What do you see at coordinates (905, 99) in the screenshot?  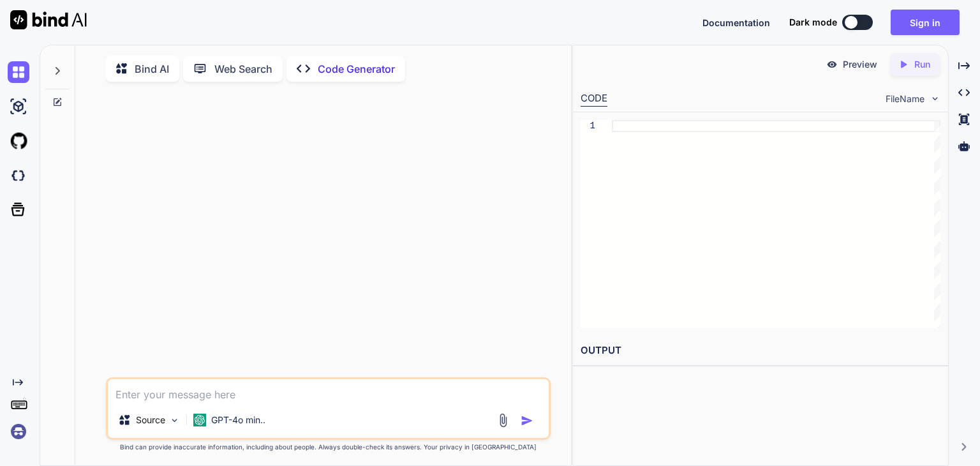 I see `span: FileName` at bounding box center [905, 99].